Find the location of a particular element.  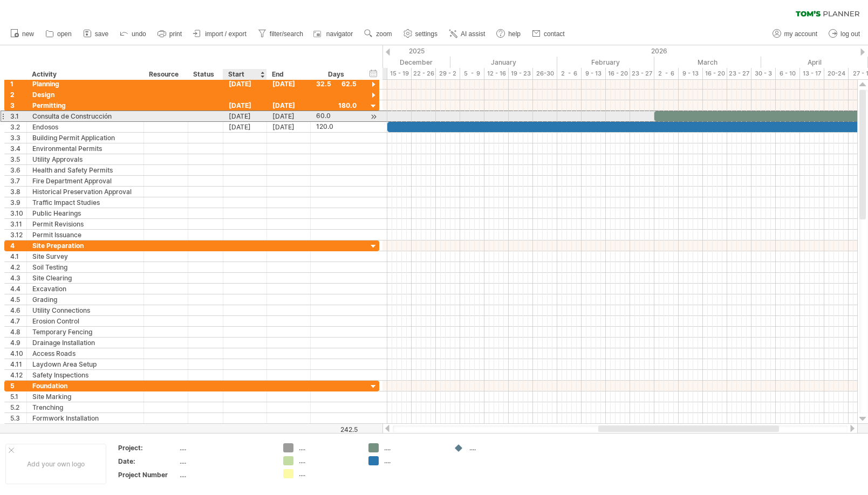

div: 22 - 26 is located at coordinates (423, 73).